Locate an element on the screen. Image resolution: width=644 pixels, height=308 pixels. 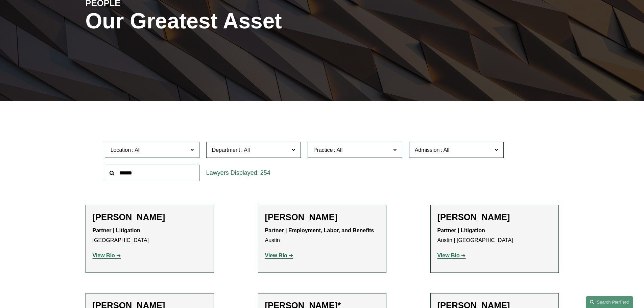
span: 254 is located at coordinates (265, 173).